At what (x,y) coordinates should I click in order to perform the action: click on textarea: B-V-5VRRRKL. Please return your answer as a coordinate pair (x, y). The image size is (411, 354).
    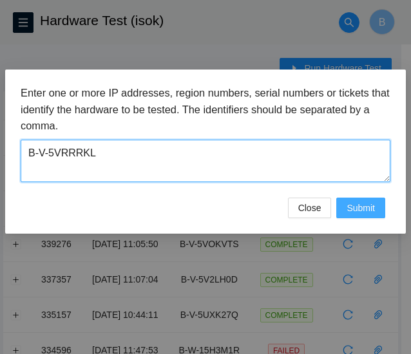
    Looking at the image, I should click on (206, 160).